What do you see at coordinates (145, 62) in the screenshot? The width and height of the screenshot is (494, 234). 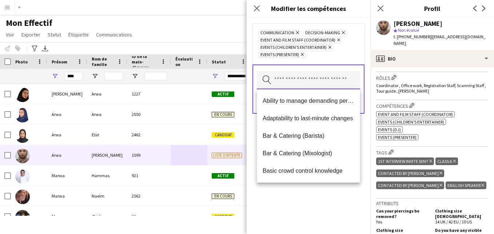 I see `span: ID de la main-d'œuvre` at bounding box center [145, 62].